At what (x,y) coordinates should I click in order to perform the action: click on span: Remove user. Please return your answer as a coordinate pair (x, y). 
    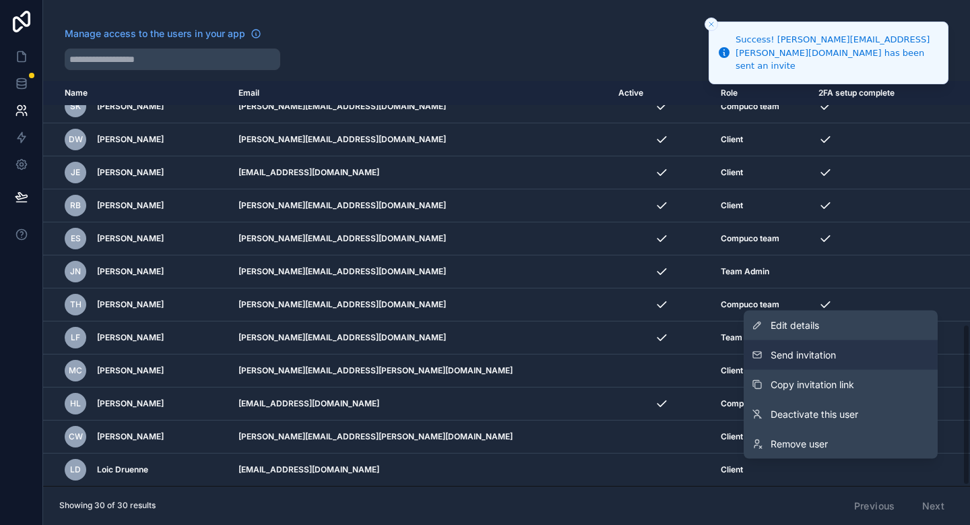
    Looking at the image, I should click on (799, 444).